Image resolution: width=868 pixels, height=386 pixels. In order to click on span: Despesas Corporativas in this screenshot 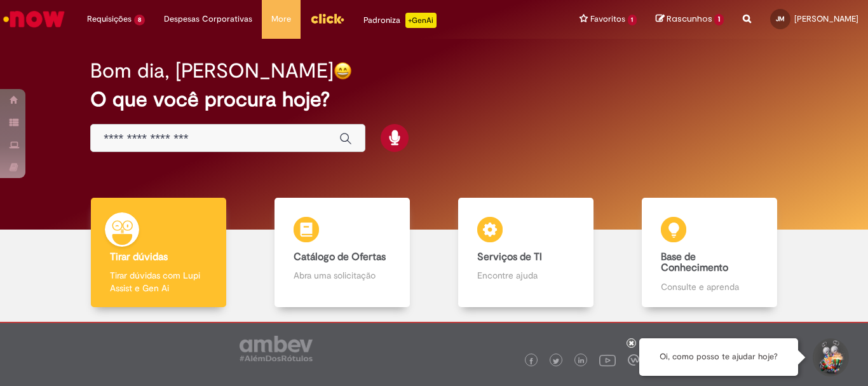, I will do `click(208, 19)`.